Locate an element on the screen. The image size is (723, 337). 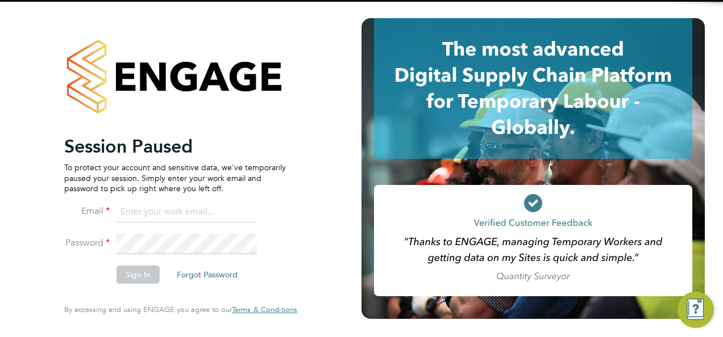
p: To protect your account and sensitive data, we've temporarily paused your session. Simply enter y... is located at coordinates (175, 178).